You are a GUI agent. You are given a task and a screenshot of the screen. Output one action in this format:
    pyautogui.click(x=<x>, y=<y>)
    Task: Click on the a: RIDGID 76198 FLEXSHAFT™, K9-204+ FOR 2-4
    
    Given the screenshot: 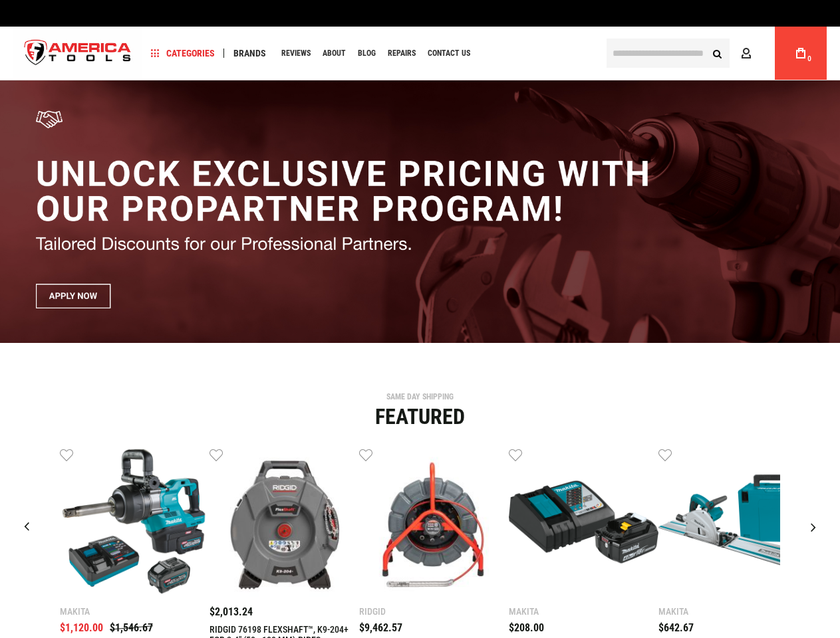 What is the action you would take?
    pyautogui.click(x=284, y=524)
    